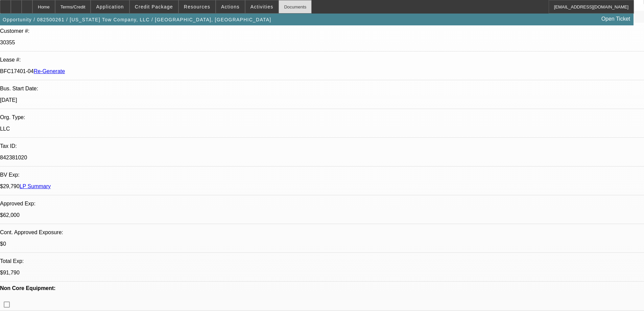 The height and width of the screenshot is (311, 644). What do you see at coordinates (262, 6) in the screenshot?
I see `span: Activities` at bounding box center [262, 6].